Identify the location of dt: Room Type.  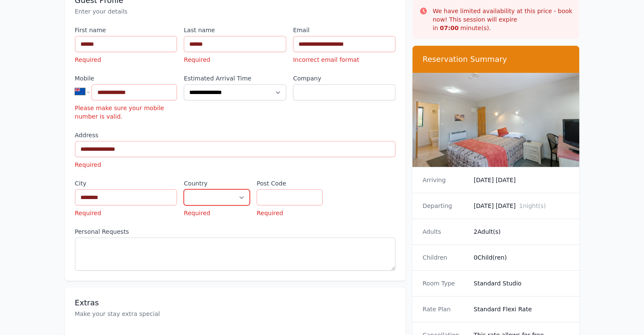
(444, 283).